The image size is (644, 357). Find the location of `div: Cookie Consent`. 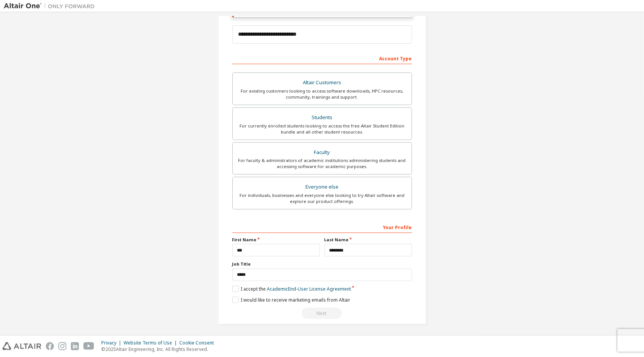

div: Cookie Consent is located at coordinates (199, 343).